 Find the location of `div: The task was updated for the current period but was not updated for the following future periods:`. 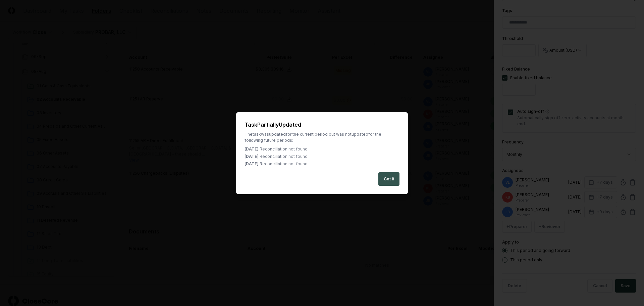

div: The task was updated for the current period but was not updated for the following future periods: is located at coordinates (322, 137).